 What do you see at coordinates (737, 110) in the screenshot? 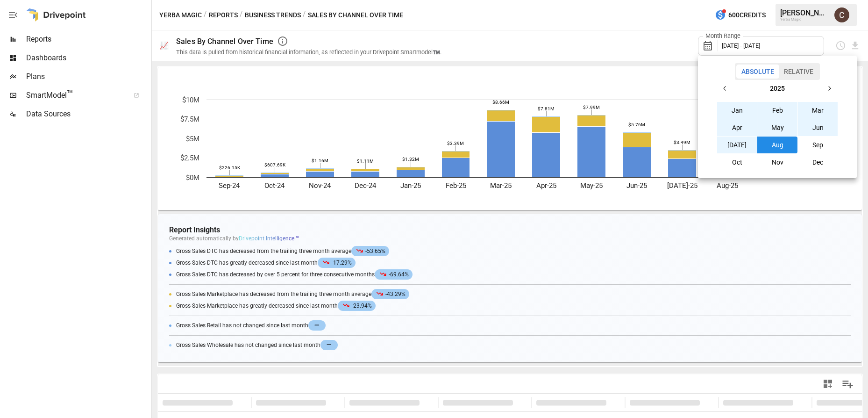
I see `button: Jan` at bounding box center [737, 110].